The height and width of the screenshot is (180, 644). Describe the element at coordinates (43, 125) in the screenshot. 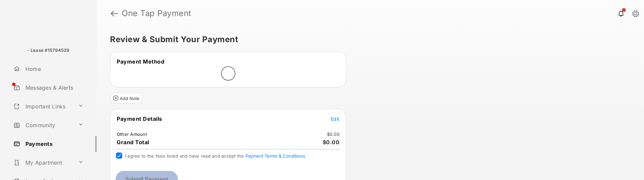

I see `a: Community` at that location.